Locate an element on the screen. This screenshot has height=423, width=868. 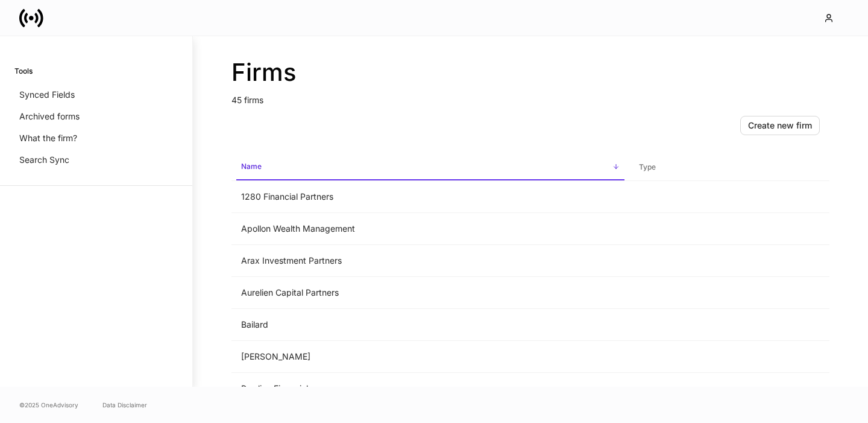
span: © 2025 OneAdvisory is located at coordinates (49, 405).